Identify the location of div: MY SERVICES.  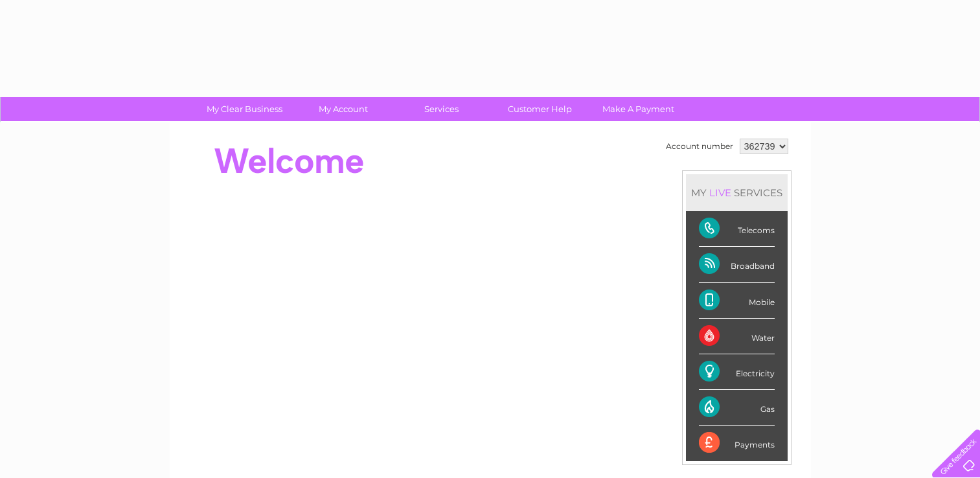
(737, 192).